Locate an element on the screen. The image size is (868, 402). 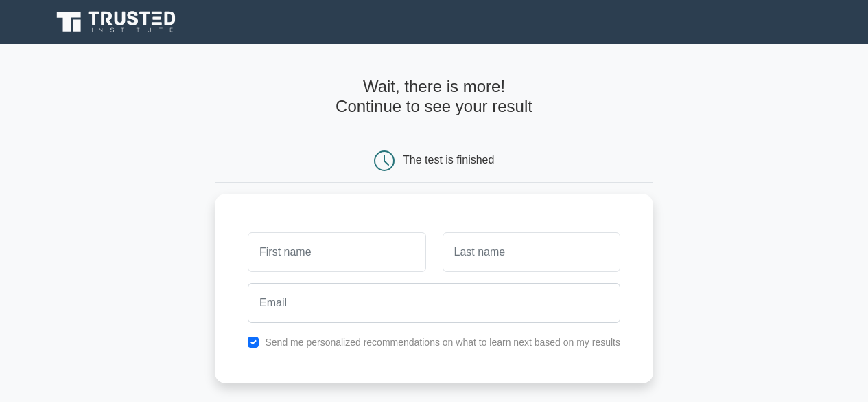
input: Email is located at coordinates (434, 302).